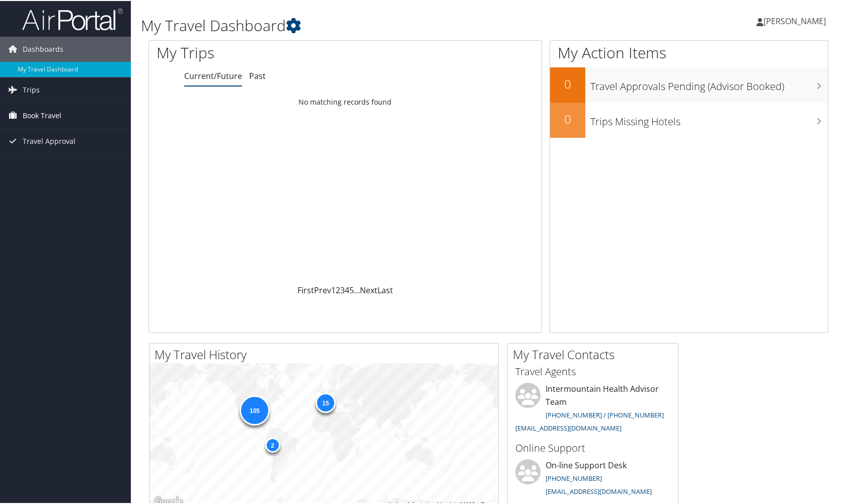 The image size is (842, 504). Describe the element at coordinates (263, 52) in the screenshot. I see `h1: My Trips` at that location.